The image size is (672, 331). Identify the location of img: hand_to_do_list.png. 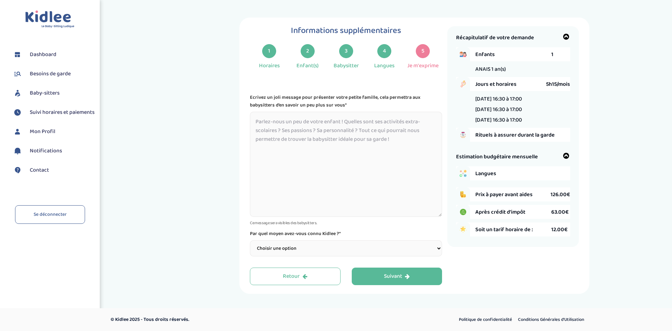
(463, 135).